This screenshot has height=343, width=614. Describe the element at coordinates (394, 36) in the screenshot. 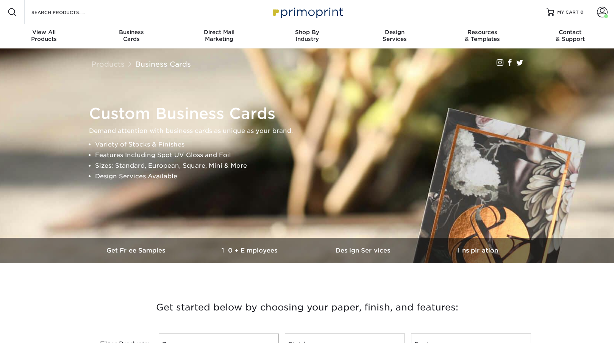

I see `a: DesignServices` at that location.